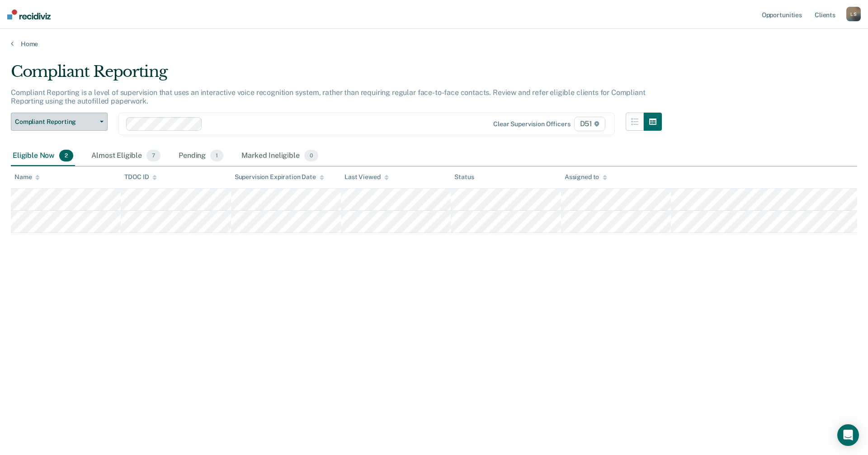 This screenshot has width=868, height=455. What do you see at coordinates (27, 177) in the screenshot?
I see `div: Name` at bounding box center [27, 177].